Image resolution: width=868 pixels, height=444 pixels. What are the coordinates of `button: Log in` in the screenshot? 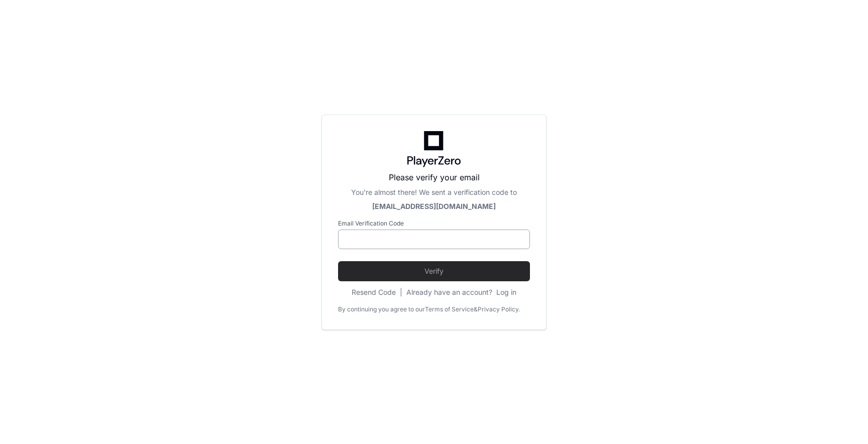 It's located at (507, 292).